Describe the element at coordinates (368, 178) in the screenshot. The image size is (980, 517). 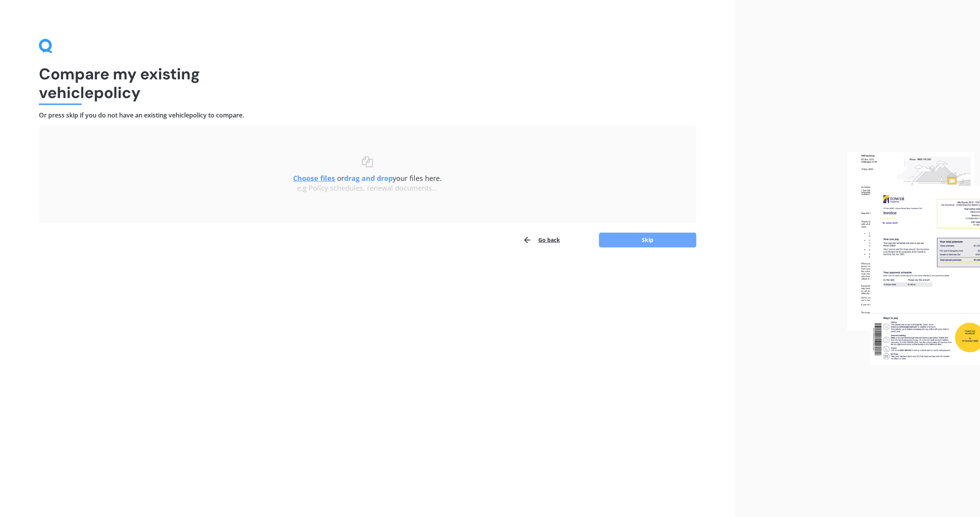
I see `span: or your files here.` at that location.